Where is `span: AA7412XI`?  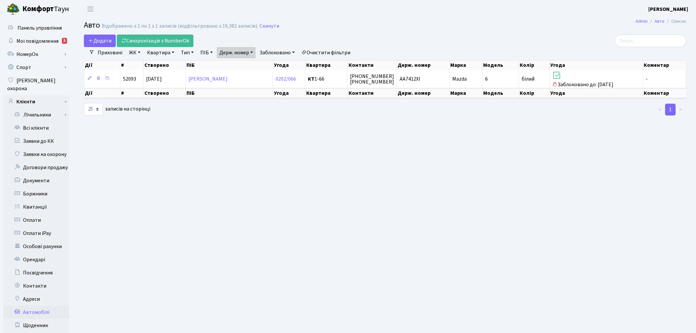 span: AA7412XI is located at coordinates (410, 79).